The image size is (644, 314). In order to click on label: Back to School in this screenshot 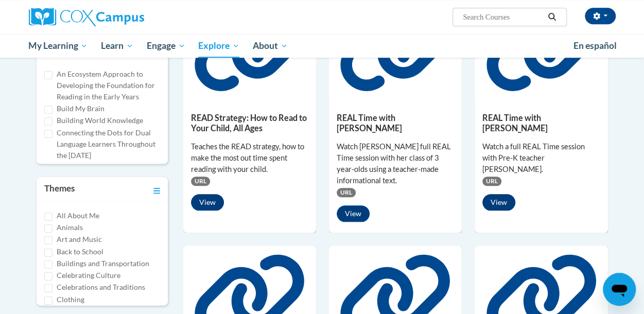, I will do `click(80, 251)`.